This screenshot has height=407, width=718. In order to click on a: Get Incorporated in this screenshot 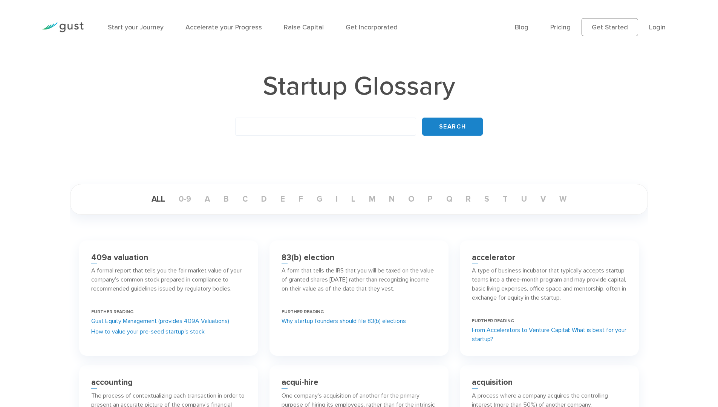, I will do `click(371, 27)`.